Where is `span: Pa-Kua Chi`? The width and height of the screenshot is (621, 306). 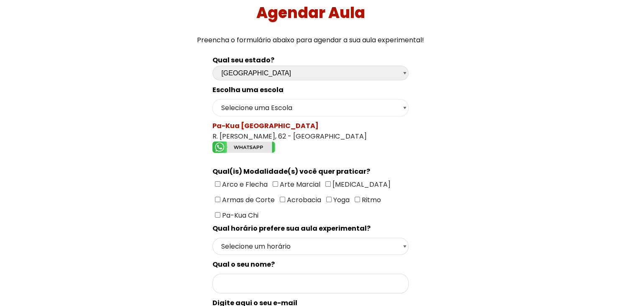
span: Pa-Kua Chi is located at coordinates (239, 215).